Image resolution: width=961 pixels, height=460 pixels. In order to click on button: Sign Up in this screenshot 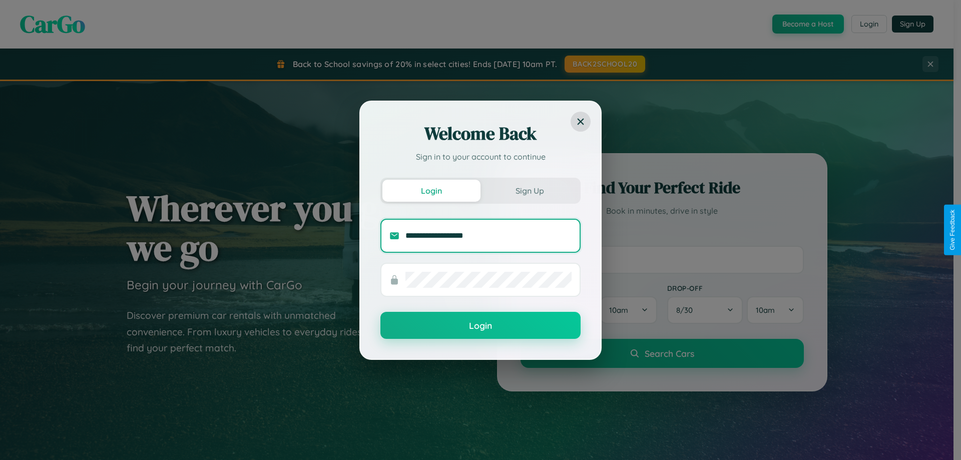, I will do `click(530, 191)`.